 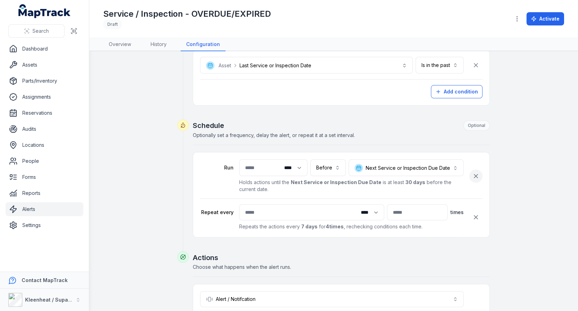 What do you see at coordinates (477, 126) in the screenshot?
I see `div: Optional` at bounding box center [477, 126].